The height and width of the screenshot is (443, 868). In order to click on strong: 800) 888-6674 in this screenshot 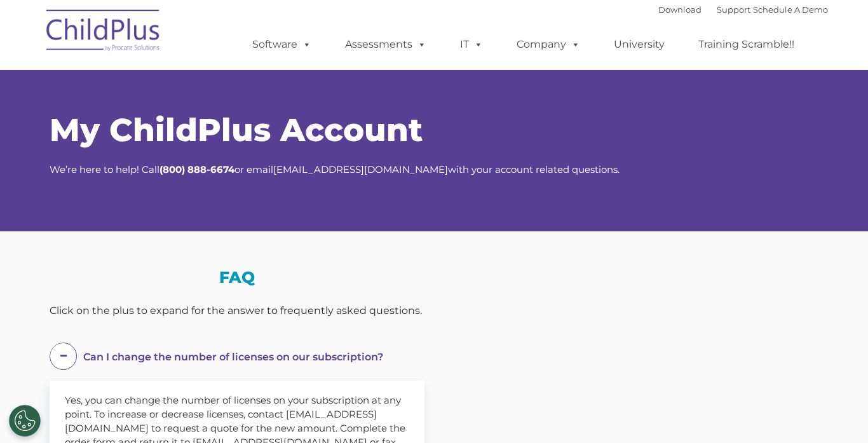, I will do `click(199, 169)`.